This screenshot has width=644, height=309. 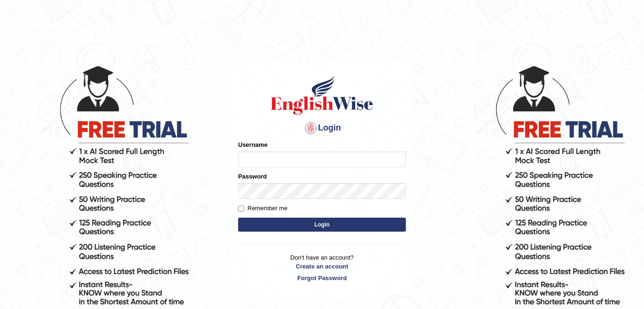 I want to click on p: Don't have an account?, so click(x=322, y=268).